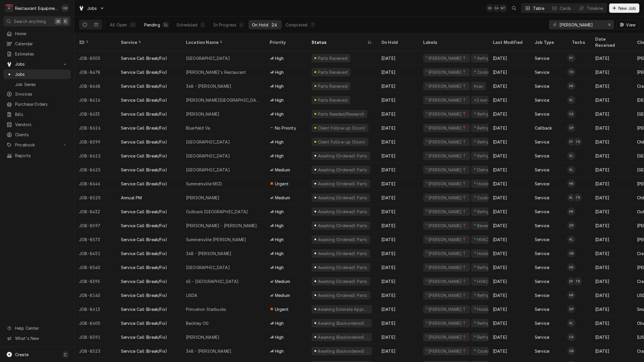  I want to click on div: 24, so click(274, 25).